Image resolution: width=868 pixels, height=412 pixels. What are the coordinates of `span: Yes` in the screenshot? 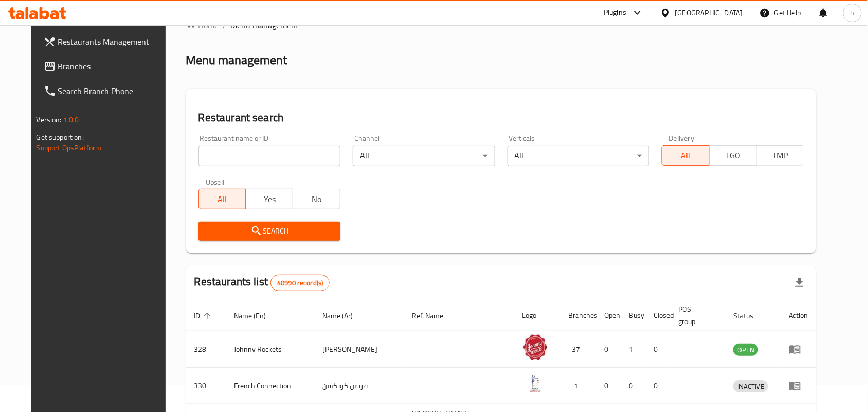 It's located at (269, 199).